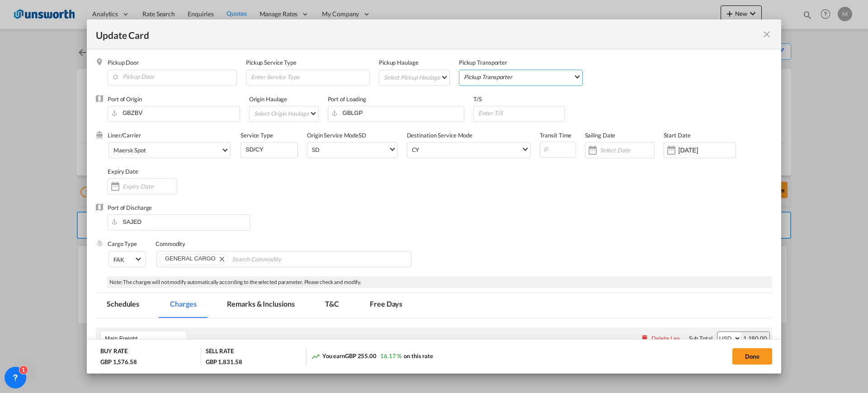 The height and width of the screenshot is (393, 868). What do you see at coordinates (123, 171) in the screenshot?
I see `label: Expiry Date` at bounding box center [123, 171].